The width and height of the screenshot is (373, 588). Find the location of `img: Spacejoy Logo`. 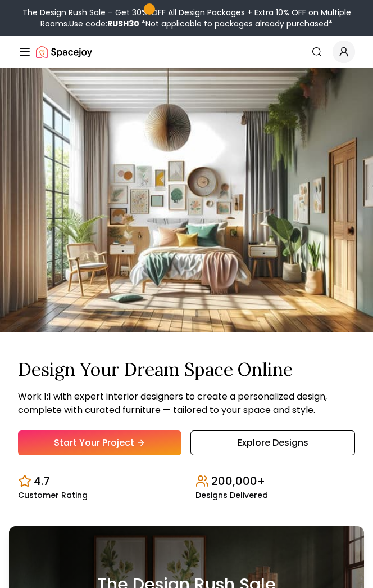

img: Spacejoy Logo is located at coordinates (64, 51).